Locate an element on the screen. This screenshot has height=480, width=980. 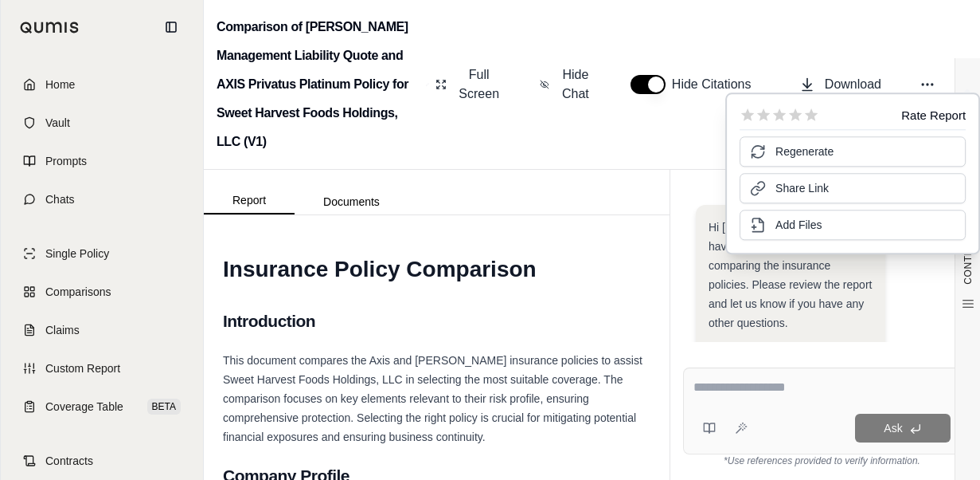
span: Home is located at coordinates (60, 85).